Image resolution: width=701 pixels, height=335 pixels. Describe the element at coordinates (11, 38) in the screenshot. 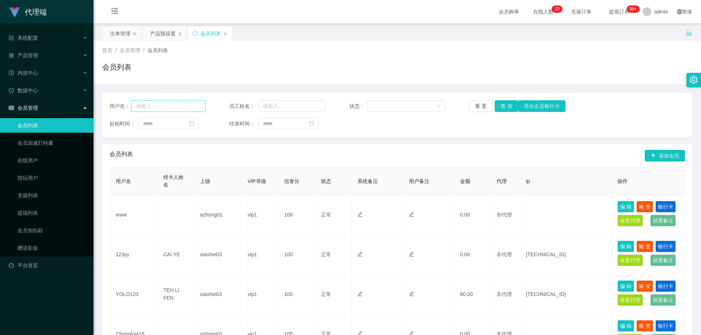

I see `i: 图标: form` at that location.